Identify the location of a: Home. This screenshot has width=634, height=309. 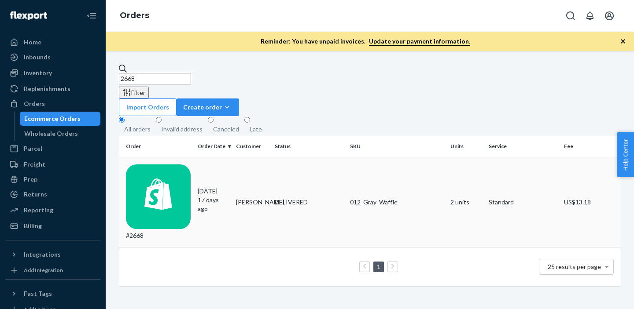
(53, 42).